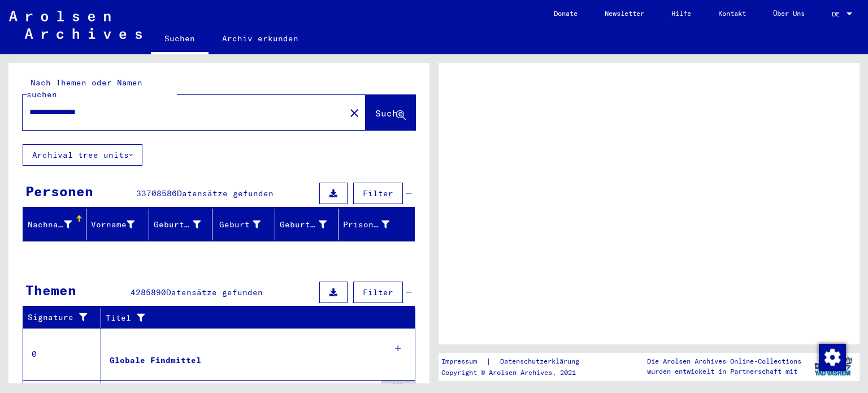  What do you see at coordinates (245, 224) in the screenshot?
I see `mat-header-cell: Geburt‏` at bounding box center [245, 224].